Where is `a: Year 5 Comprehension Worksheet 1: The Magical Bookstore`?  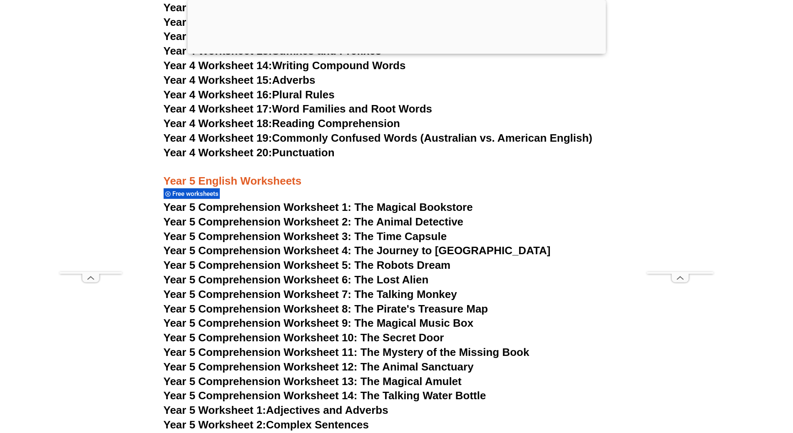
a: Year 5 Comprehension Worksheet 1: The Magical Bookstore is located at coordinates (318, 207).